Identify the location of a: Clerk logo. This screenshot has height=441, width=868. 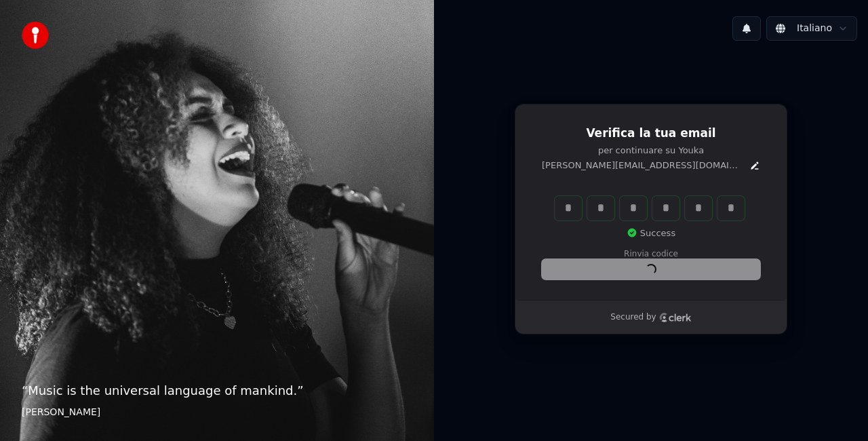
(675, 318).